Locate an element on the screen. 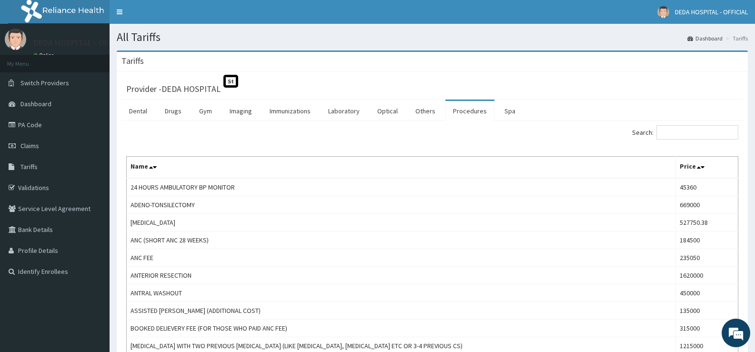 The width and height of the screenshot is (755, 352). div: Chat with us now is located at coordinates (105, 60).